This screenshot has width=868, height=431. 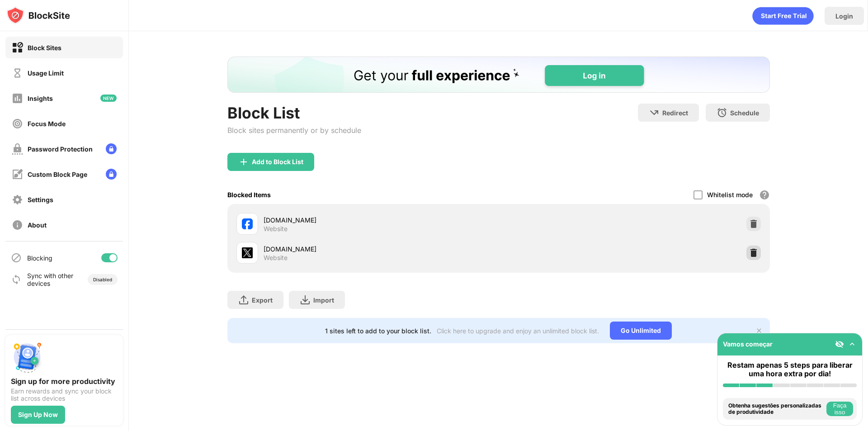 What do you see at coordinates (17, 174) in the screenshot?
I see `img: customize-block-page-off.svg` at bounding box center [17, 174].